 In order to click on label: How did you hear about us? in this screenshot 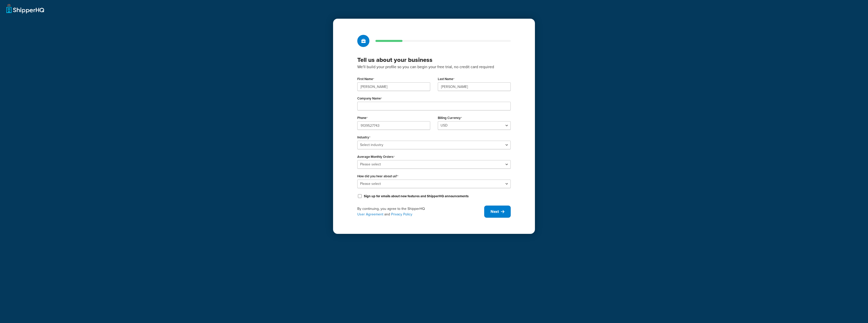, I will do `click(377, 176)`.